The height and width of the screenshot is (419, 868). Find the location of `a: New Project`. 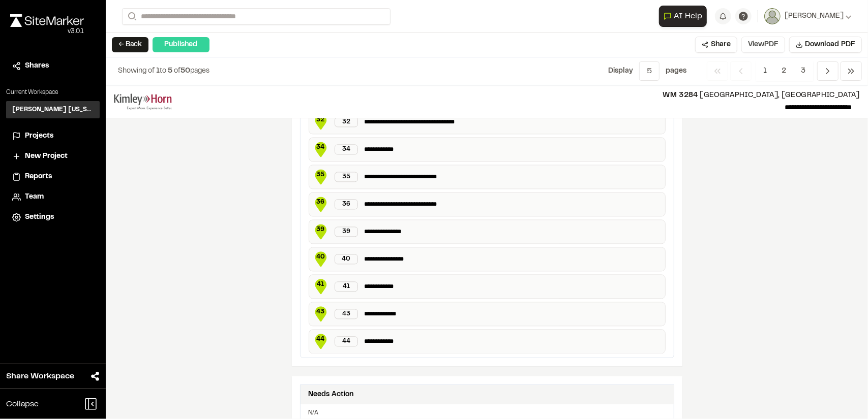

a: New Project is located at coordinates (53, 157).